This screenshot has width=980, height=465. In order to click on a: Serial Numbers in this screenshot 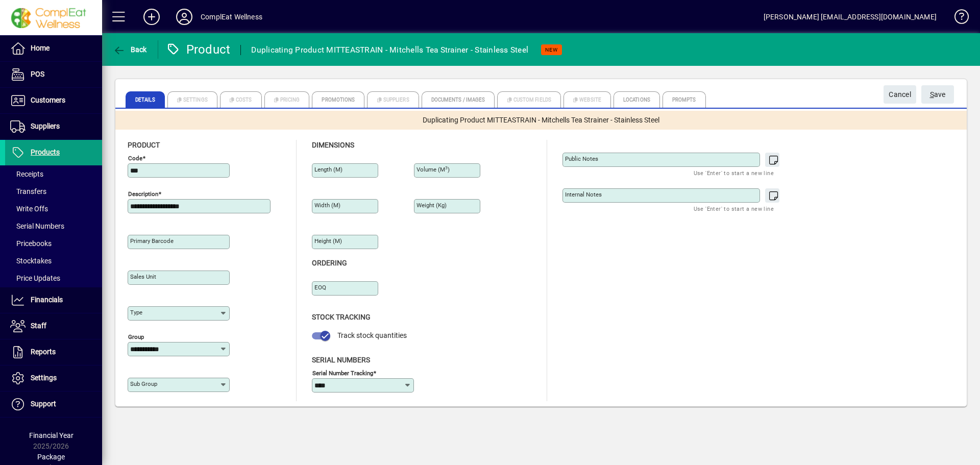, I will do `click(54, 226)`.